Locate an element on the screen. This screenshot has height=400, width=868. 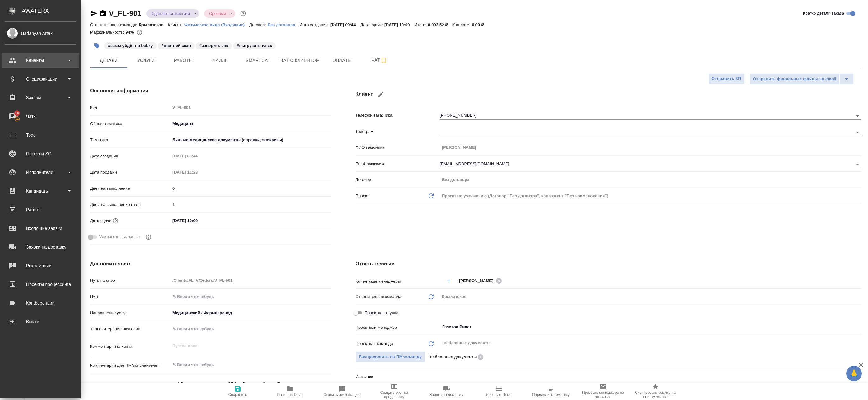
span: Услуги is located at coordinates (146, 60).